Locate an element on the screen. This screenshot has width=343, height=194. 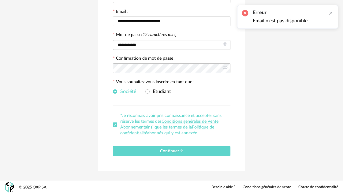
li: Email n'est pas disponible is located at coordinates (280, 21).